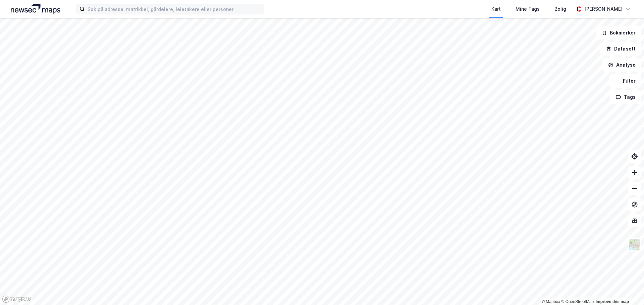 Image resolution: width=644 pixels, height=305 pixels. What do you see at coordinates (528, 9) in the screenshot?
I see `div: Mine Tags` at bounding box center [528, 9].